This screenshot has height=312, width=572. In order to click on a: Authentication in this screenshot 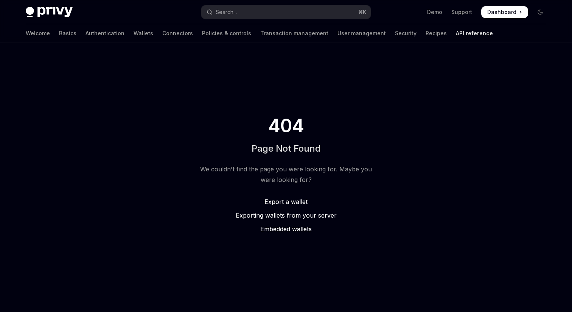, I will do `click(105, 33)`.